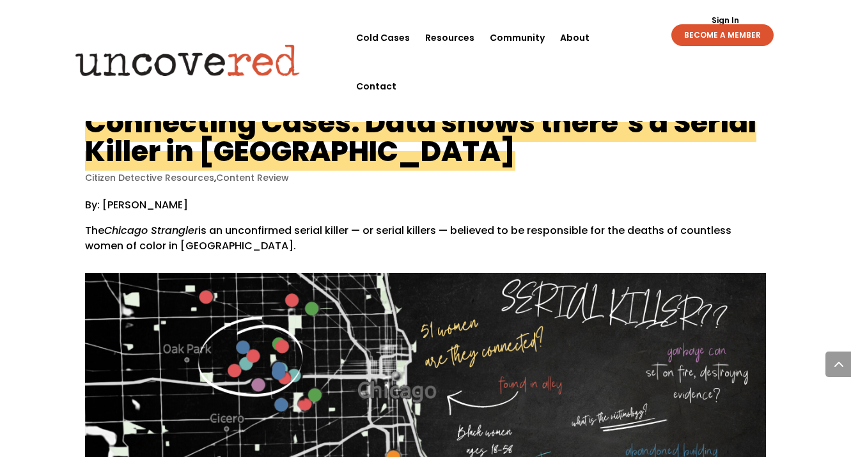  Describe the element at coordinates (517, 38) in the screenshot. I see `a: Community` at that location.